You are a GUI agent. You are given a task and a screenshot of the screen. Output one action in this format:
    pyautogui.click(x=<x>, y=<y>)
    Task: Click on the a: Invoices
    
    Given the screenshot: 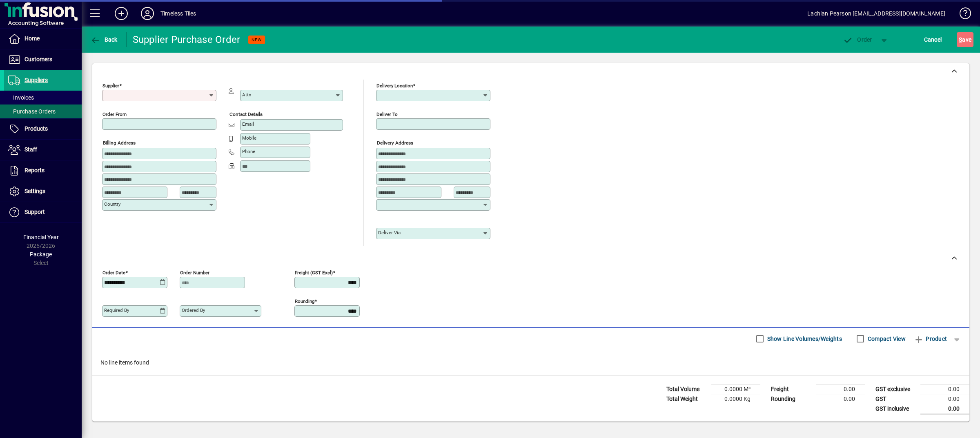 What is the action you would take?
    pyautogui.click(x=43, y=97)
    